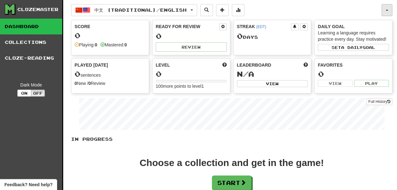  I want to click on div: Ready for Review, so click(187, 27).